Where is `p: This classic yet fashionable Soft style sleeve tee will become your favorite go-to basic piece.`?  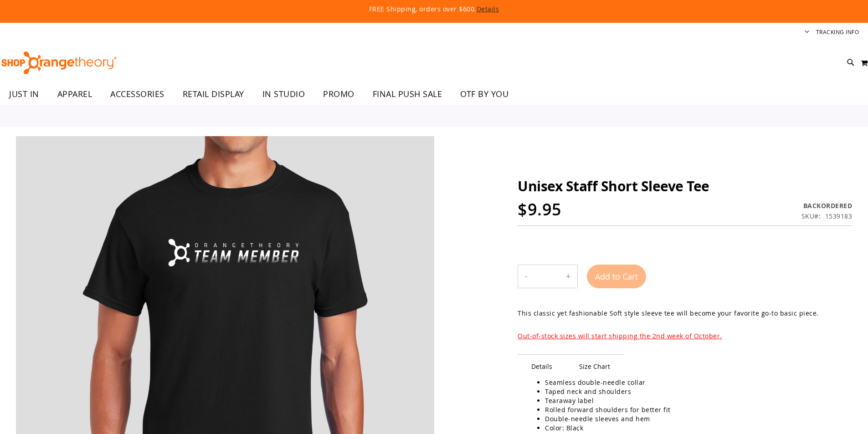
p: This classic yet fashionable Soft style sleeve tee will become your favorite go-to basic piece. is located at coordinates (668, 313).